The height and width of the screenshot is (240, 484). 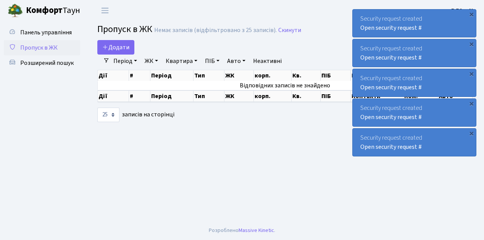 What do you see at coordinates (109, 115) in the screenshot?
I see `select: записів на сторінці` at bounding box center [109, 115].